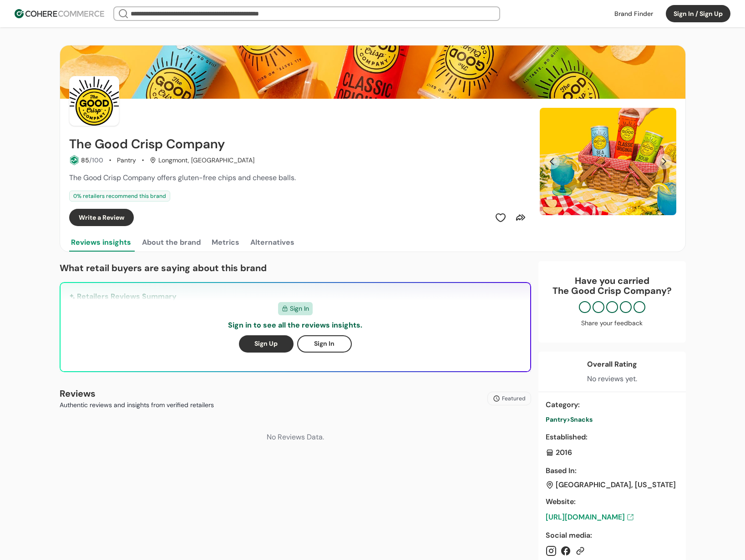 The image size is (745, 560). I want to click on a: Write a Review, so click(101, 217).